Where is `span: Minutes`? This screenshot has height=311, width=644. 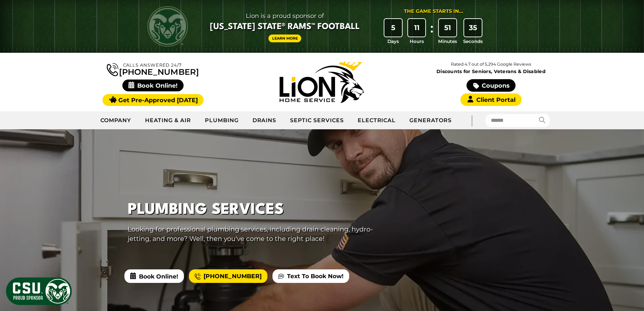
span: Minutes is located at coordinates (448, 41).